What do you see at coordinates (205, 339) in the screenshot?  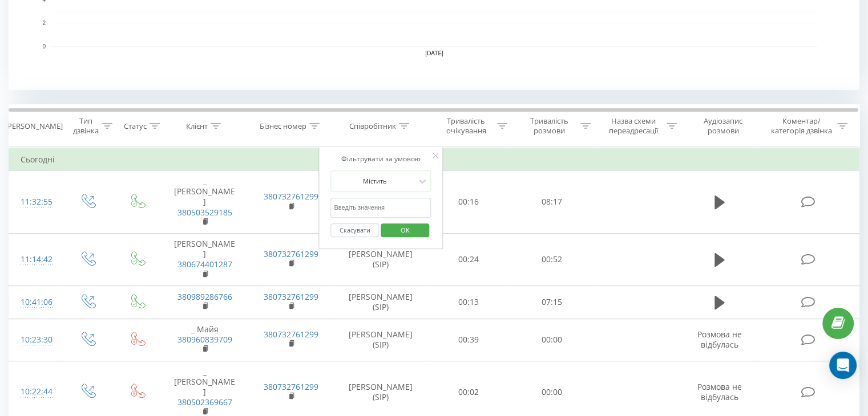 I see `a: 380960839709` at bounding box center [205, 339].